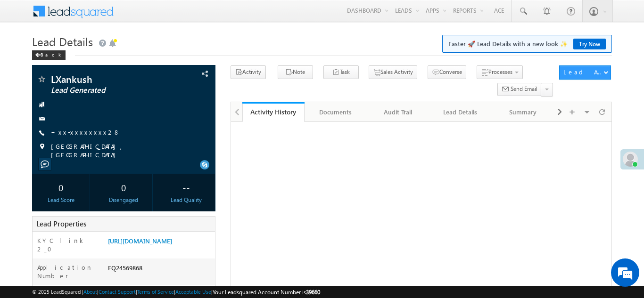  I want to click on label: KYC link 2_0, so click(68, 245).